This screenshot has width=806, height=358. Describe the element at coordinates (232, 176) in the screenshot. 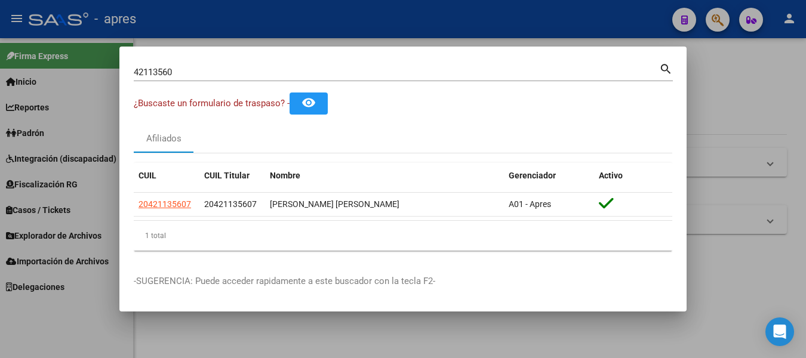

I see `datatable-header-cell: CUIL Titular` at that location.